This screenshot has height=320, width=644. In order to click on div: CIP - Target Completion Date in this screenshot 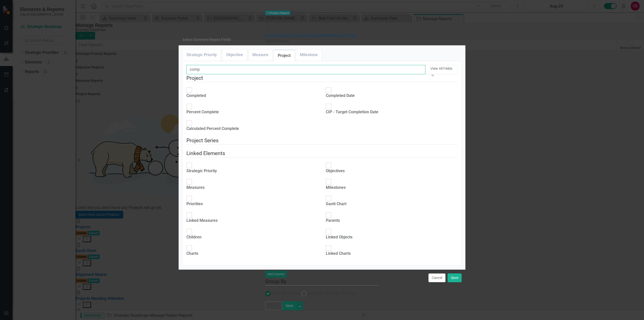, I will do `click(352, 112)`.